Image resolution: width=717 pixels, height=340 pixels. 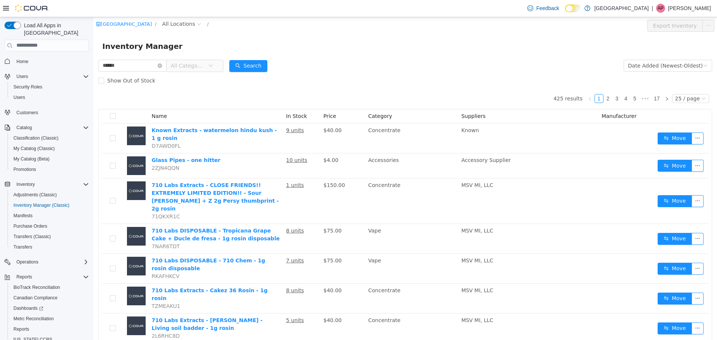 I want to click on span: My Catalog (Classic), so click(x=34, y=149).